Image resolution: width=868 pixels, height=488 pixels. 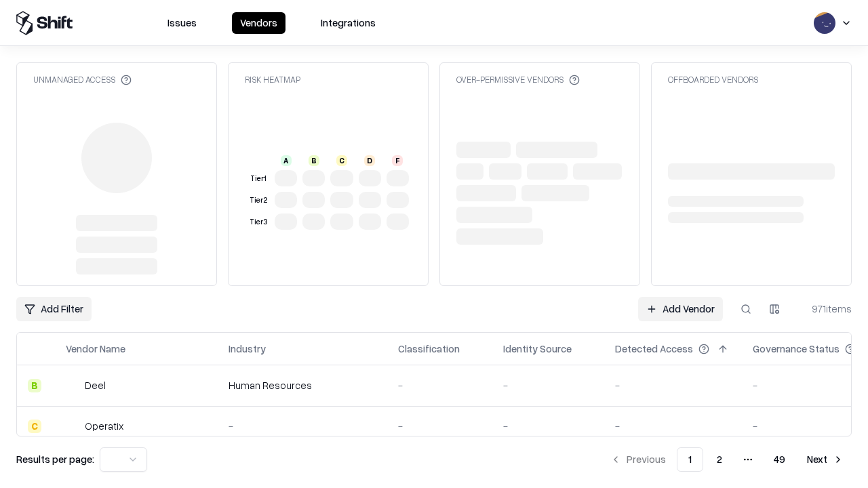 What do you see at coordinates (303, 385) in the screenshot?
I see `div: Human Resources` at bounding box center [303, 385].